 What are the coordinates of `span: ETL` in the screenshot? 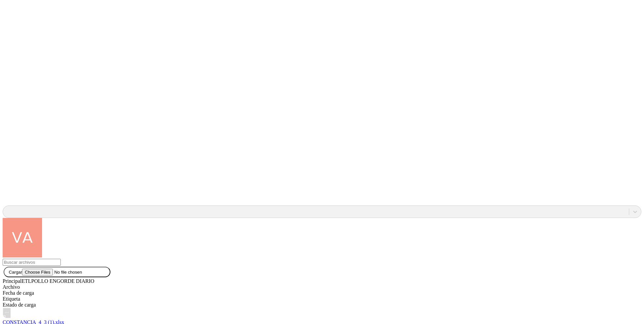 It's located at (27, 281).